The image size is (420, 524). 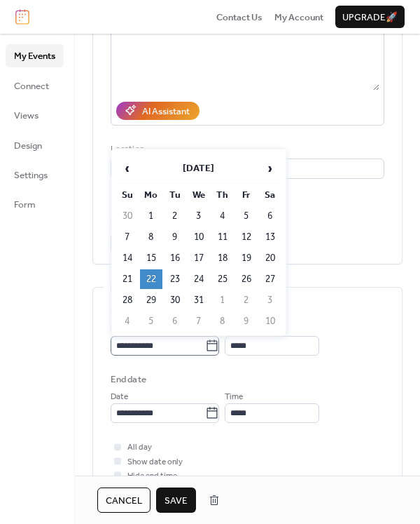 I want to click on td: 11, so click(x=223, y=237).